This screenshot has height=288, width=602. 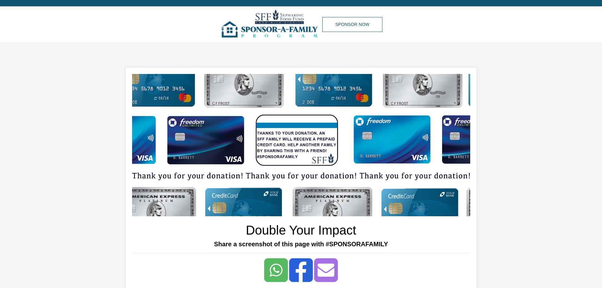 What do you see at coordinates (326, 270) in the screenshot?
I see `a: Share to Email` at bounding box center [326, 270].